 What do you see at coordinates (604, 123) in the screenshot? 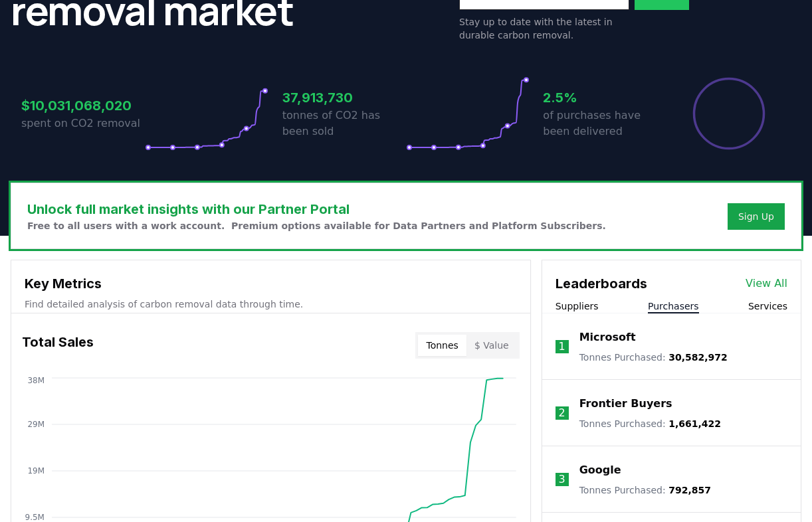
I see `p: of purchases have been delivered` at bounding box center [604, 123].